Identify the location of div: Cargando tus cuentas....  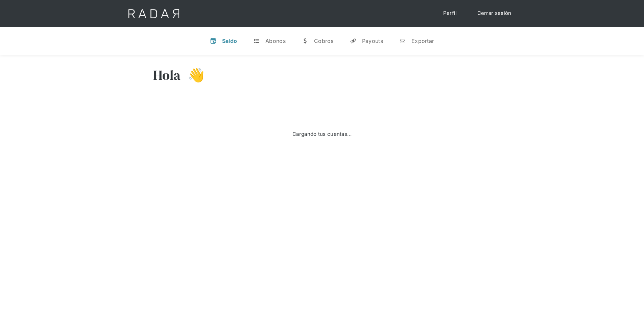
(322, 134).